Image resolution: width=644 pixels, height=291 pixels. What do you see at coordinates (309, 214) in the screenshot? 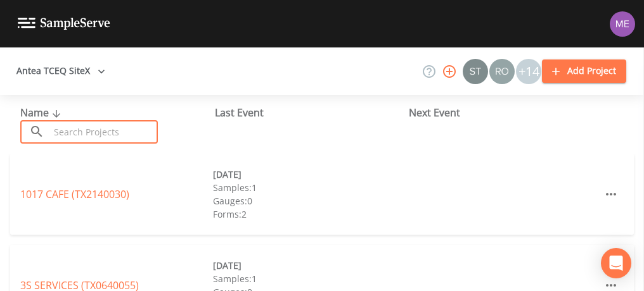
I see `div: Forms: 2` at bounding box center [309, 214].